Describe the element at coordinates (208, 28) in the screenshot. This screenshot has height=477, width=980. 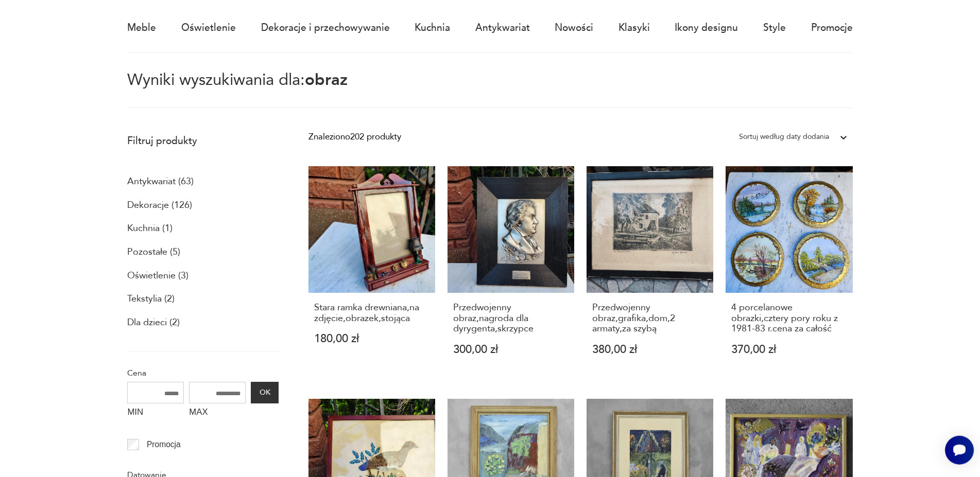
I see `a: Oświetlenie` at that location.